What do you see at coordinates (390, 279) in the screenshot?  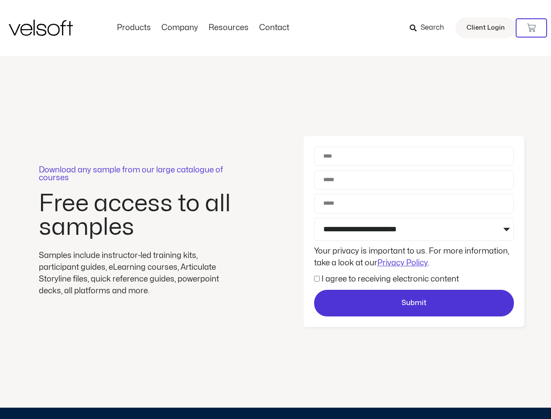 I see `label: I agree to receiving electronic content` at bounding box center [390, 279].